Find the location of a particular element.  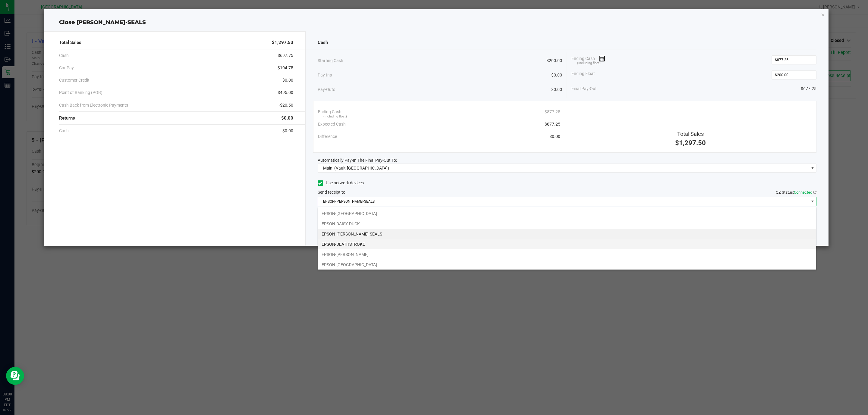

span: $677.25 is located at coordinates (808, 89).